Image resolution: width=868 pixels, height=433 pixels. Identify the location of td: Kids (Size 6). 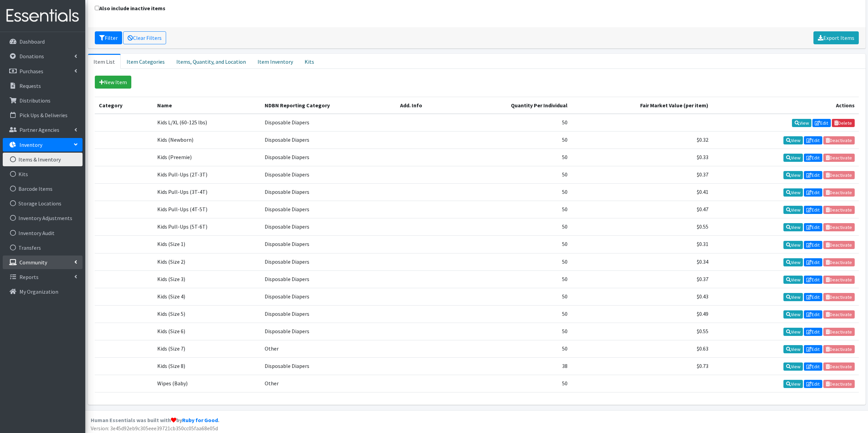
(207, 331).